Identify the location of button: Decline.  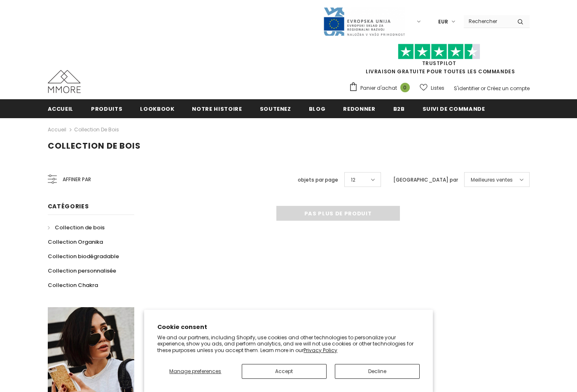
(377, 371).